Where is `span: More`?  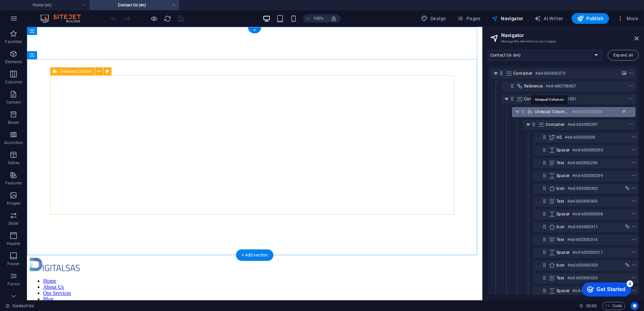 span: More is located at coordinates (628, 19).